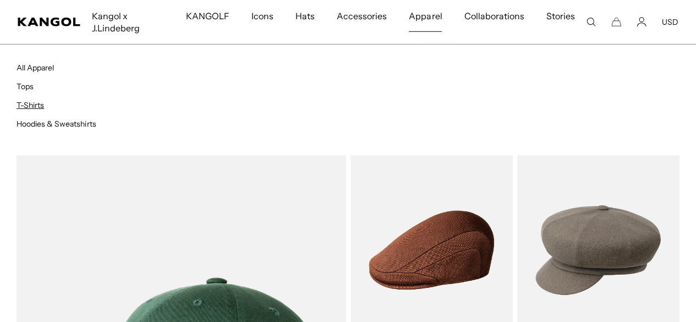  I want to click on a: Tops, so click(25, 86).